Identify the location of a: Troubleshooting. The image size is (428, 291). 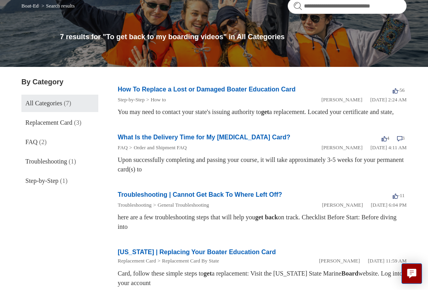
(134, 206).